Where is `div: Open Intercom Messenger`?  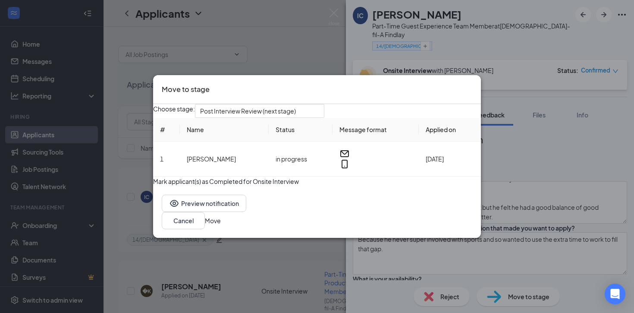 div: Open Intercom Messenger is located at coordinates (616, 294).